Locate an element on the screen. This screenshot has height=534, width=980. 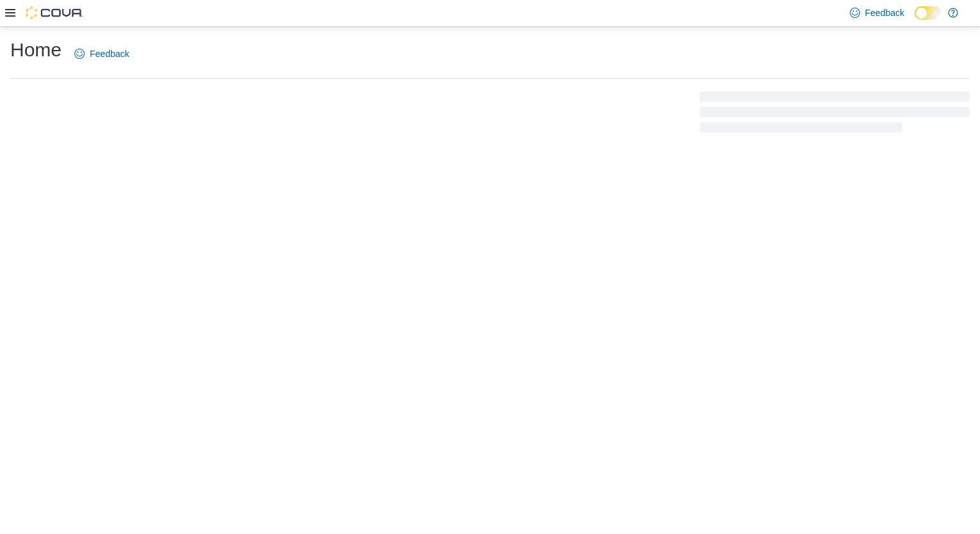
h1: Home is located at coordinates (36, 50).